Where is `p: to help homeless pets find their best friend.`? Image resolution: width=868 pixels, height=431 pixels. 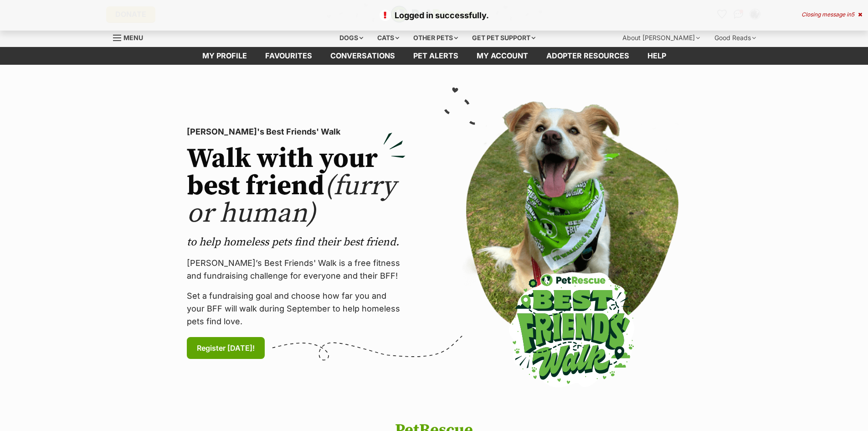 p: to help homeless pets find their best friend. is located at coordinates (297, 243).